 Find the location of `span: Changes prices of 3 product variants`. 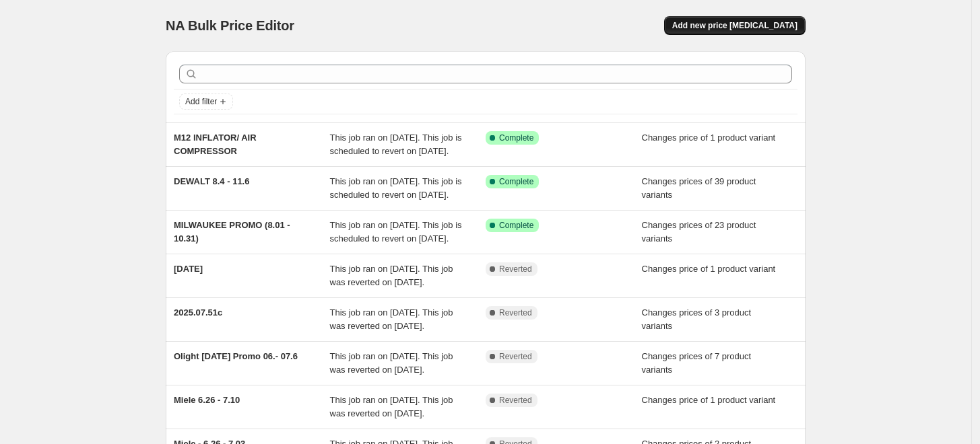

span: Changes prices of 3 product variants is located at coordinates (697, 319).